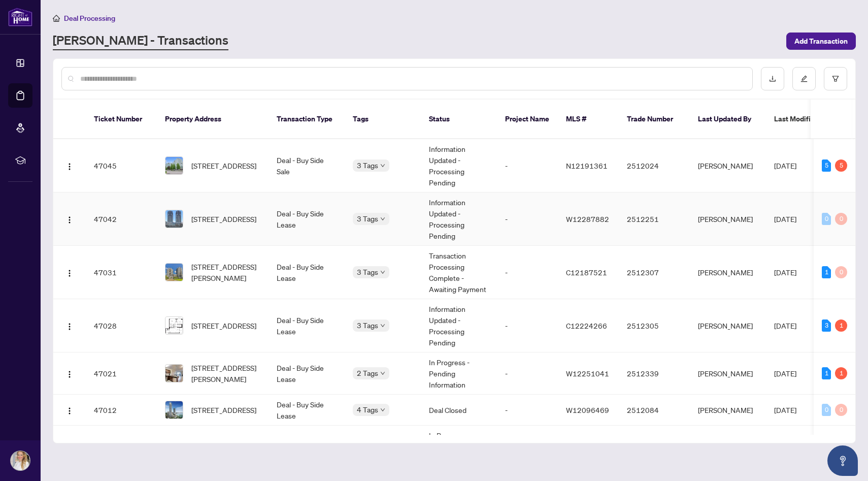 The height and width of the screenshot is (481, 868). Describe the element at coordinates (654, 219) in the screenshot. I see `td: 2512251` at that location.